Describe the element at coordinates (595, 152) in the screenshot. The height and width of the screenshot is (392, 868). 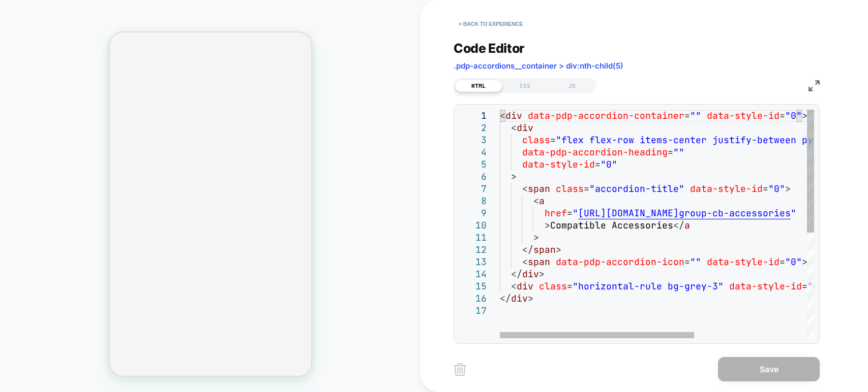
I see `span: data-pdp-accordion-heading` at that location.